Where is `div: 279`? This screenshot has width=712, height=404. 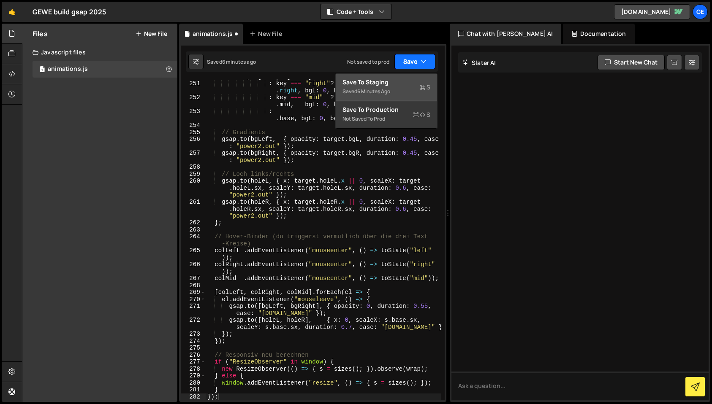
div: 279 is located at coordinates (193, 376).